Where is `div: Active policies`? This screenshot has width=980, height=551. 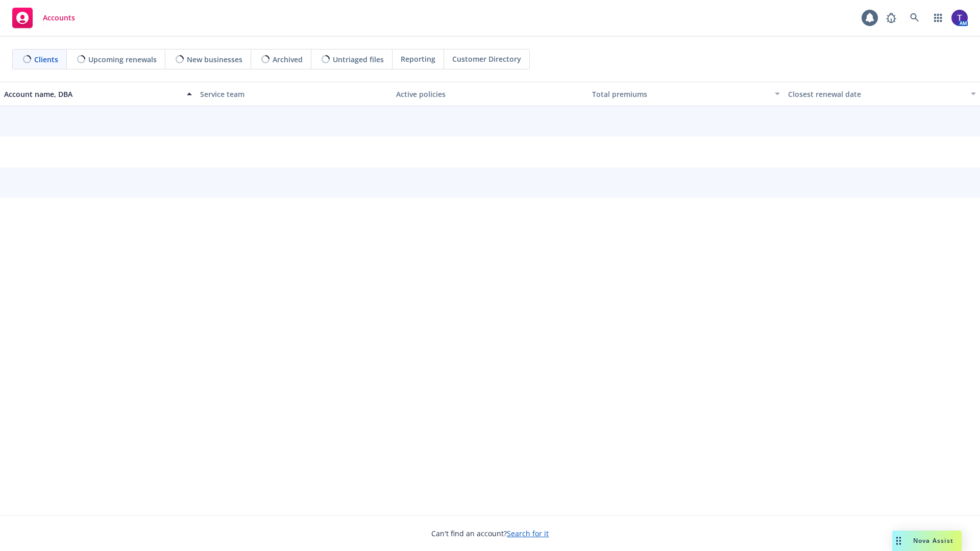
div: Active policies is located at coordinates (490, 94).